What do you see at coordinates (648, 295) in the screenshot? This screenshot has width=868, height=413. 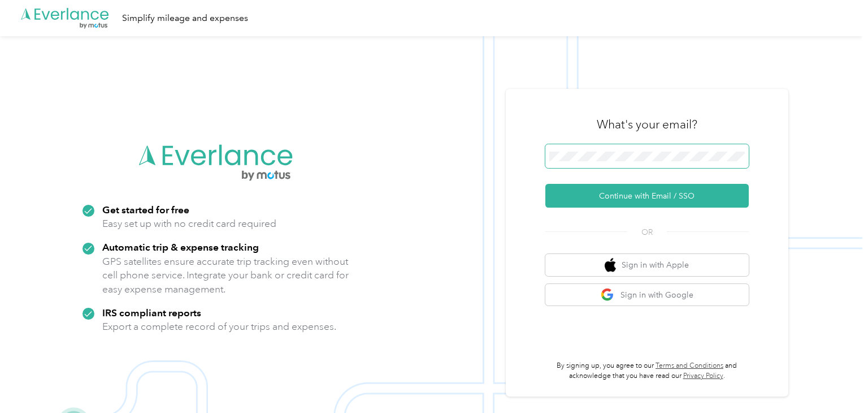 I see `button: google logoSign in with Google` at bounding box center [648, 295].